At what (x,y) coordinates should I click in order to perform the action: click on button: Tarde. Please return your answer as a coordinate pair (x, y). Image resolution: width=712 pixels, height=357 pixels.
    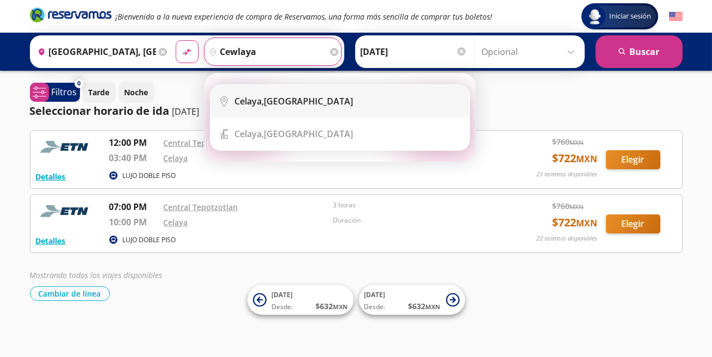
    Looking at the image, I should click on (99, 92).